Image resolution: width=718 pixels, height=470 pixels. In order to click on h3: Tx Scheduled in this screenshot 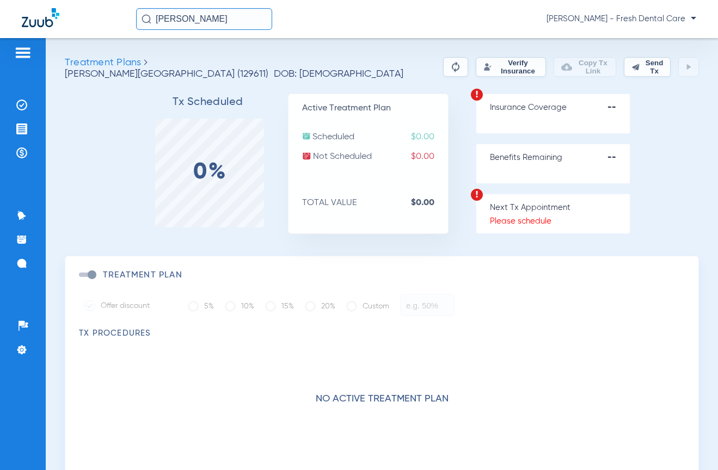, I will do `click(207, 102)`.